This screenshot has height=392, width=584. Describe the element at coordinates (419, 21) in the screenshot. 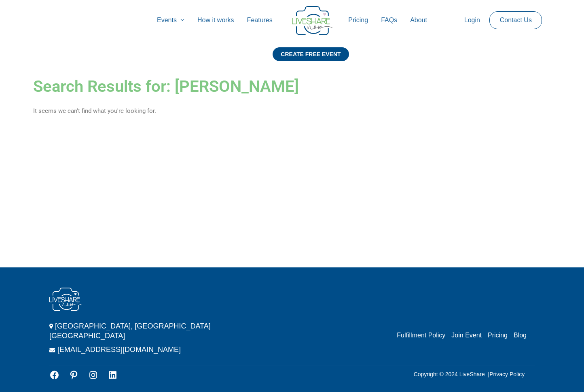

I see `a: About` at that location.